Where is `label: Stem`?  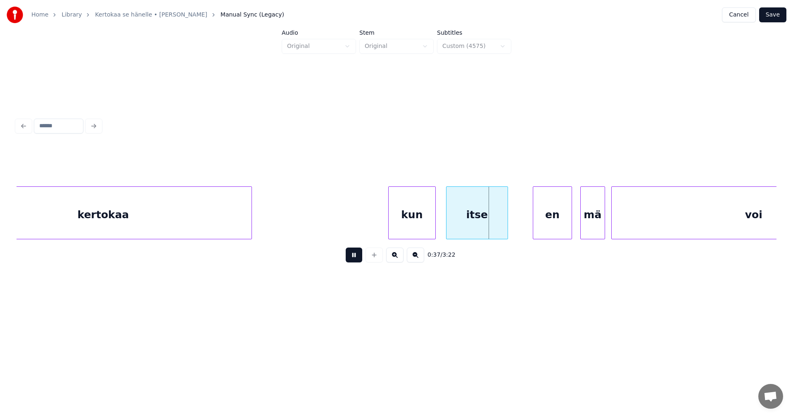 label: Stem is located at coordinates (396, 33).